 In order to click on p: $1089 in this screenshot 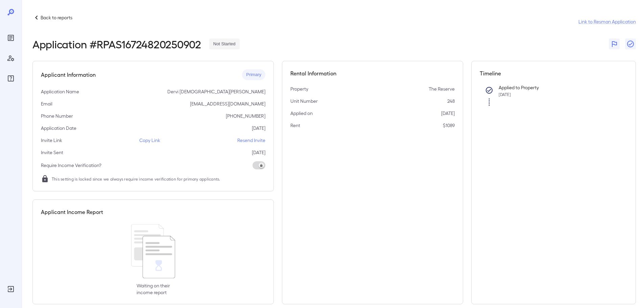, I will do `click(449, 126)`.